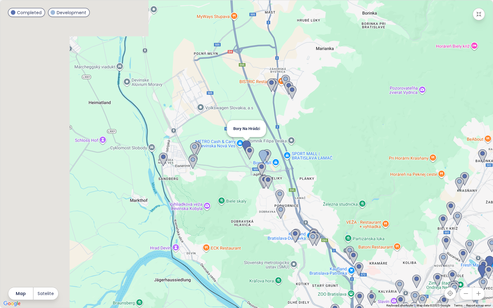 The image size is (493, 308). I want to click on button: Keyboard shortcuts, so click(400, 306).